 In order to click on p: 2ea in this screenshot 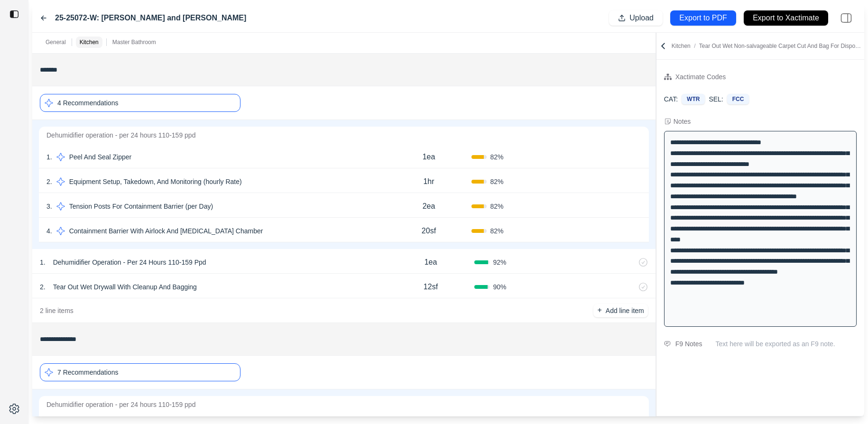, I will do `click(429, 207)`.